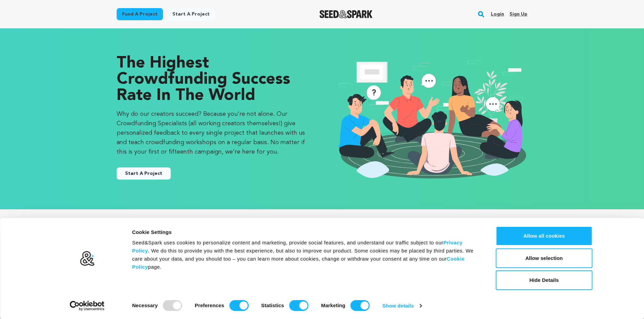 Image resolution: width=644 pixels, height=319 pixels. Describe the element at coordinates (544, 281) in the screenshot. I see `button: Hide Details` at that location.